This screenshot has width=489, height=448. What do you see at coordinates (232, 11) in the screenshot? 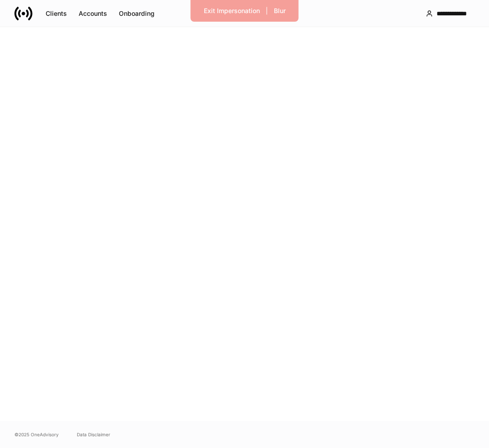
I see `div: Exit Impersonation` at bounding box center [232, 11].